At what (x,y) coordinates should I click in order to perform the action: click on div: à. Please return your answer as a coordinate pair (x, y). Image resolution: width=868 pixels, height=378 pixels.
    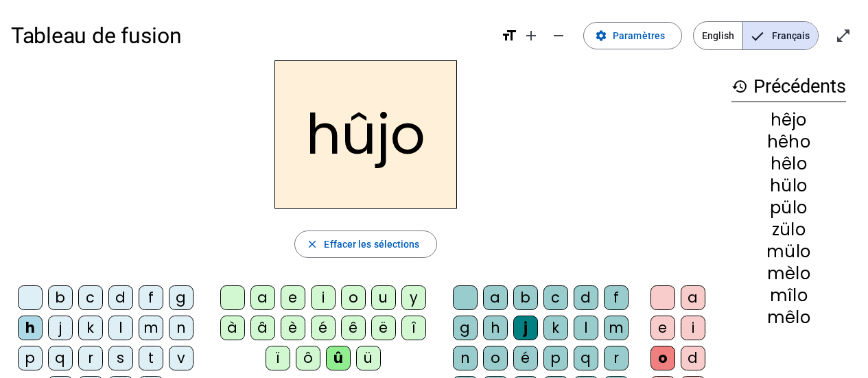
    Looking at the image, I should click on (232, 328).